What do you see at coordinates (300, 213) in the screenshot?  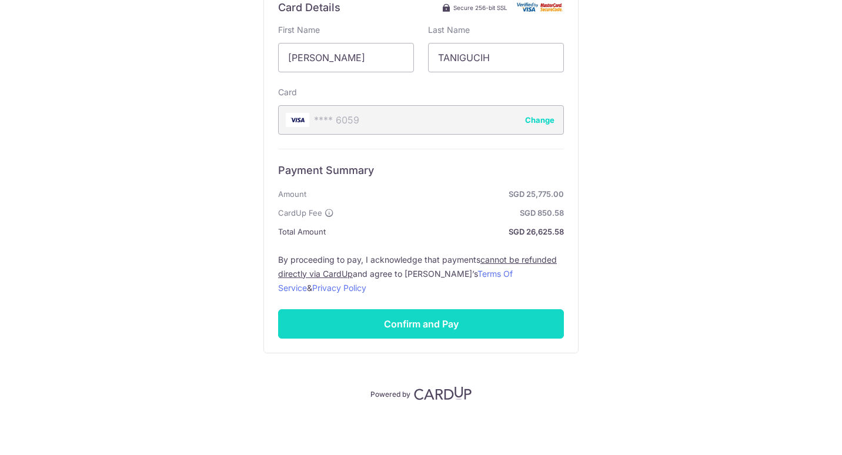 I see `span: CardUp Fee` at bounding box center [300, 213].